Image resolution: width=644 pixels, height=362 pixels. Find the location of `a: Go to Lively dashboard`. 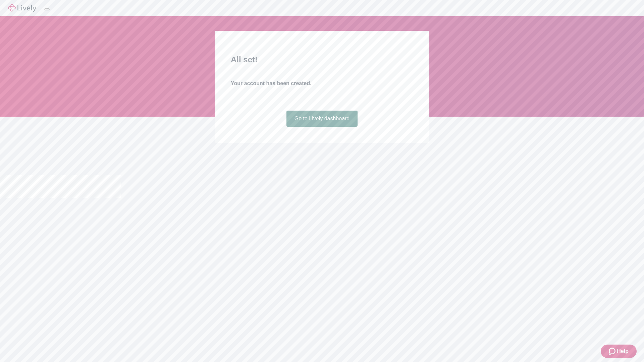

a: Go to Lively dashboard is located at coordinates (322, 119).